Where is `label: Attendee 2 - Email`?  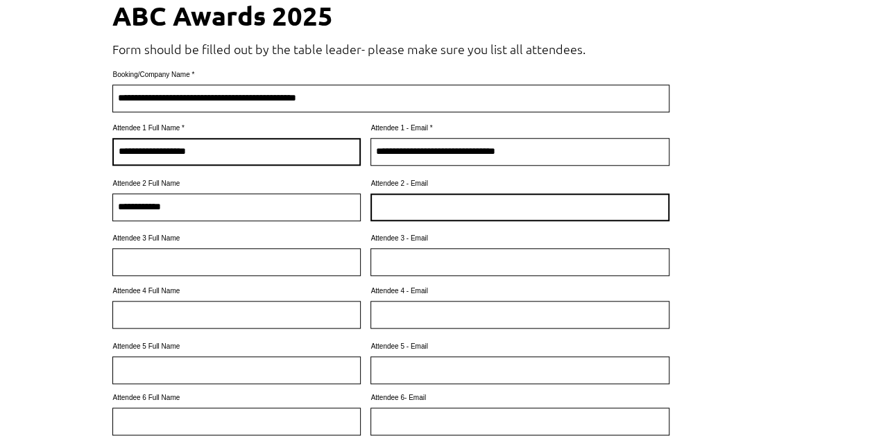 label: Attendee 2 - Email is located at coordinates (519, 184).